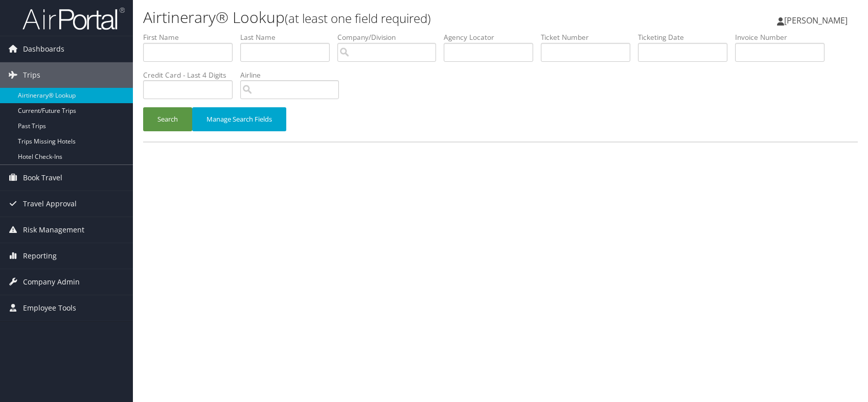  What do you see at coordinates (54, 230) in the screenshot?
I see `span: Risk Management` at bounding box center [54, 230].